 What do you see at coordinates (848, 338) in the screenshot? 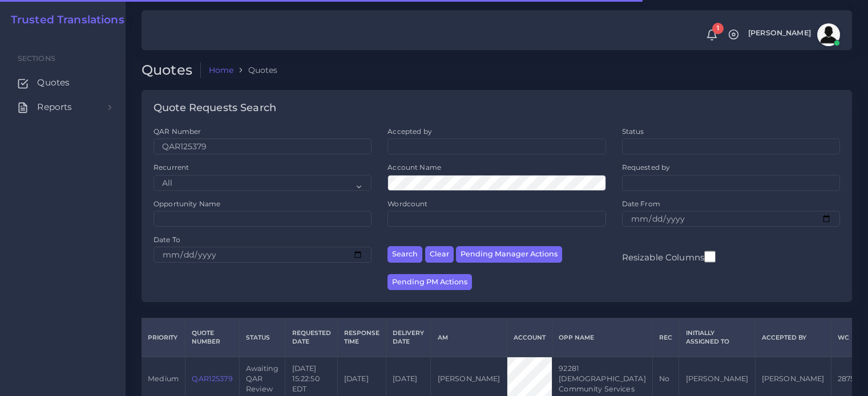
I see `th: WC` at bounding box center [848, 338].